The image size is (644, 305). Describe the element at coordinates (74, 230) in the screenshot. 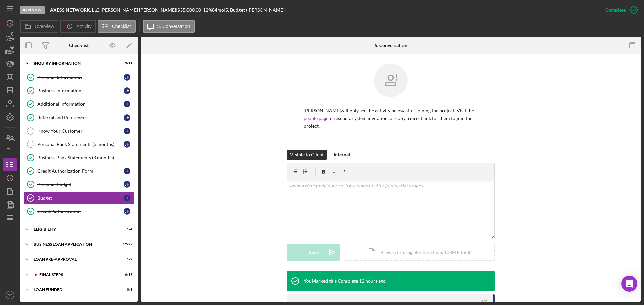

I see `div: ELIGIBILITY` at that location.